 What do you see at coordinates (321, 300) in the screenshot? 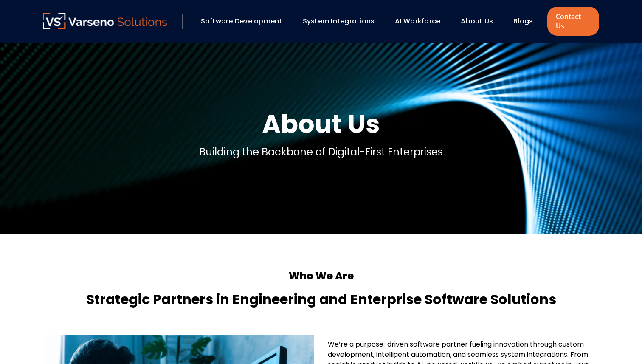
I see `h4: Strategic Partners in Engineering and Enterprise Software Solutions` at bounding box center [321, 300].